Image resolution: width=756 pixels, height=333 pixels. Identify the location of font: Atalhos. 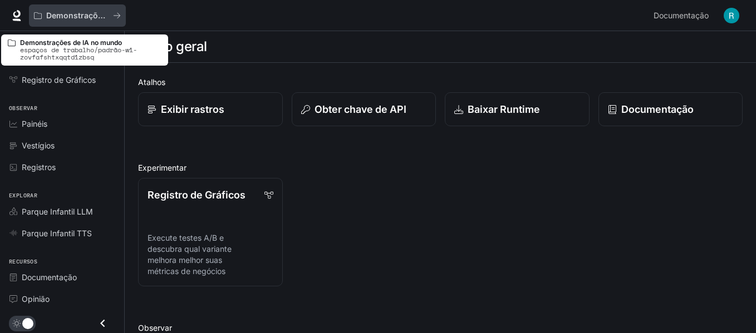
(151, 82).